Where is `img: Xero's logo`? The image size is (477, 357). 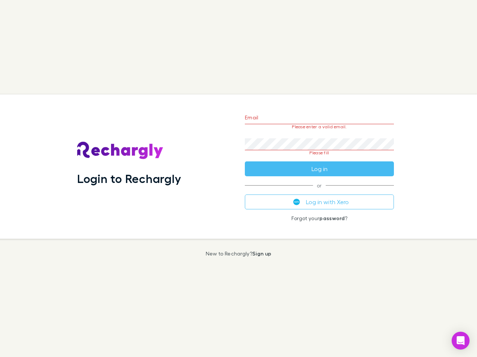 img: Xero's logo is located at coordinates (296, 202).